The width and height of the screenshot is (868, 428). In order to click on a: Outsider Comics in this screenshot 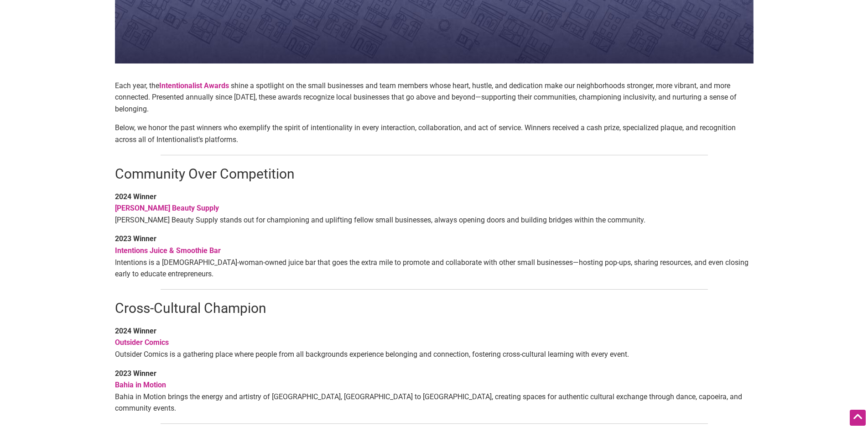, I will do `click(142, 342)`.